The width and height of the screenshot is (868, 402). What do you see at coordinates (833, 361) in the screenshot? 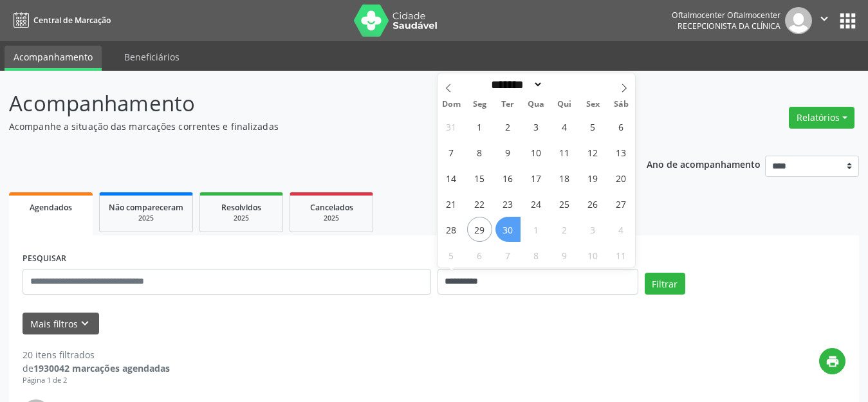
I see `i: print` at bounding box center [833, 361].